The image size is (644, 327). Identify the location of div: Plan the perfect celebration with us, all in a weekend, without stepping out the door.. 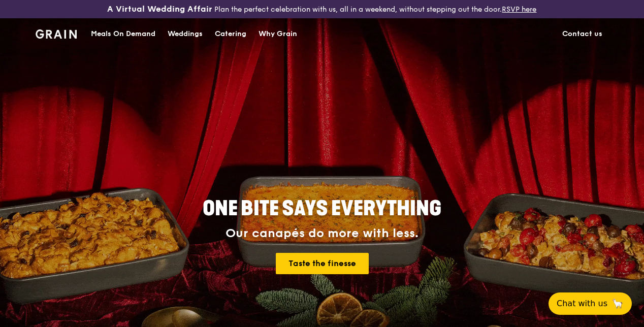
(321, 10).